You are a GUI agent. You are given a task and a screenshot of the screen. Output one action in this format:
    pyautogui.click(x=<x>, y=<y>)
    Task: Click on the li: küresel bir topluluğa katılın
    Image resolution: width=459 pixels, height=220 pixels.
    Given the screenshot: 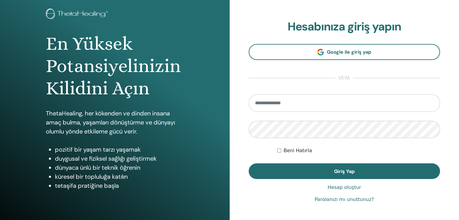 What is the action you would take?
    pyautogui.click(x=119, y=177)
    